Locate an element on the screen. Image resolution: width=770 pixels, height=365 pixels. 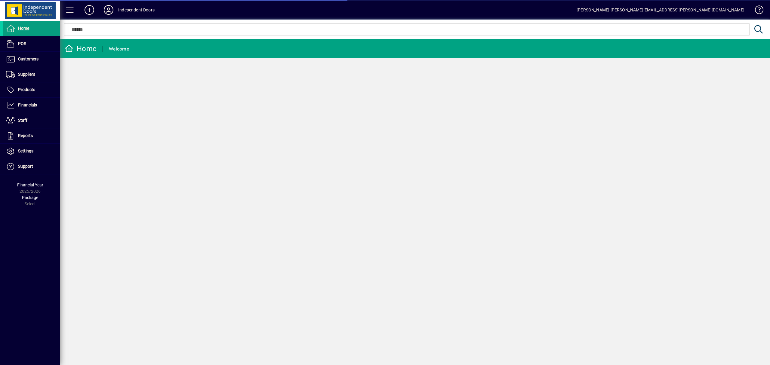
span: Settings is located at coordinates (26, 151).